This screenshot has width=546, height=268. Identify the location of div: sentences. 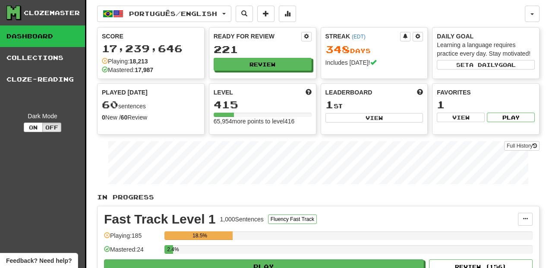
(151, 105).